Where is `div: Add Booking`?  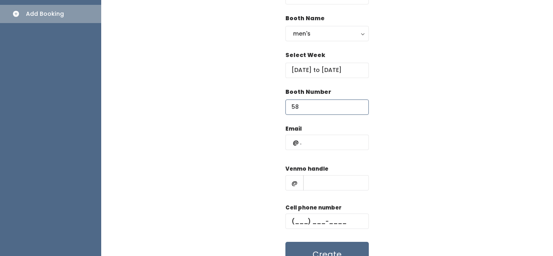 div: Add Booking is located at coordinates (45, 14).